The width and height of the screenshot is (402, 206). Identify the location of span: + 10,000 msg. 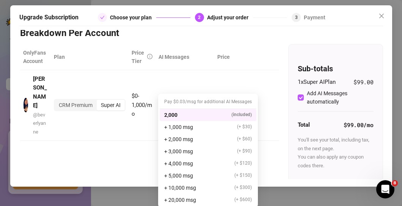
(180, 188).